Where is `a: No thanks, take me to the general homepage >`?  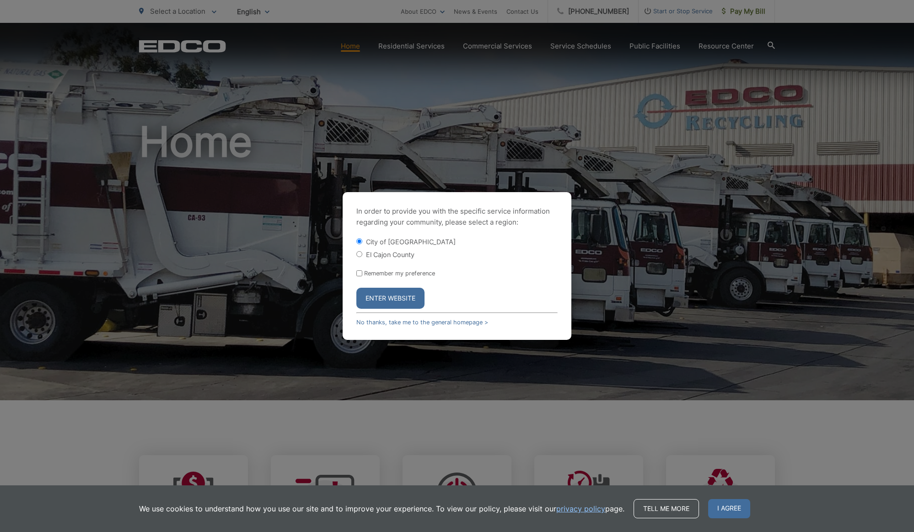
a: No thanks, take me to the general homepage > is located at coordinates (422, 322).